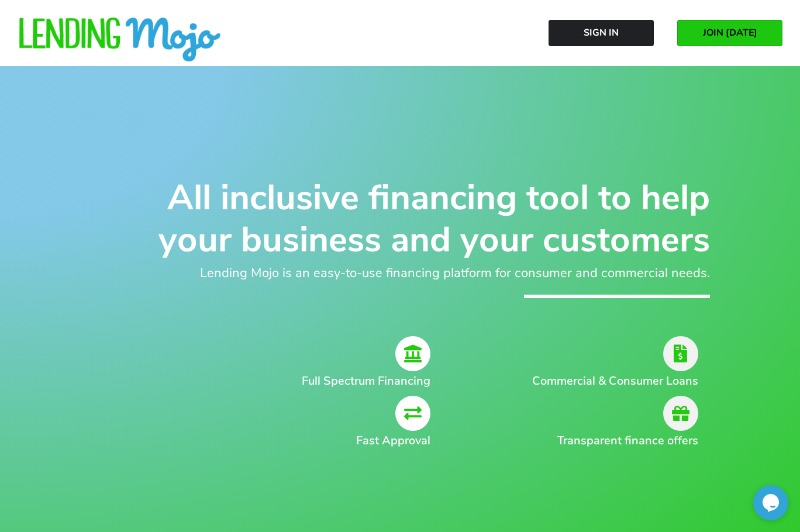 This screenshot has height=532, width=800. Describe the element at coordinates (120, 40) in the screenshot. I see `img: lm-horizontal-logo` at that location.